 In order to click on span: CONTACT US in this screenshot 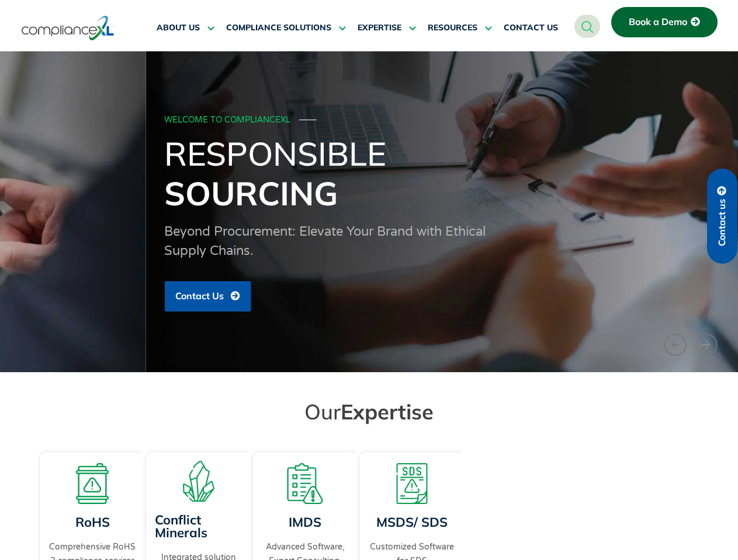, I will do `click(531, 28)`.